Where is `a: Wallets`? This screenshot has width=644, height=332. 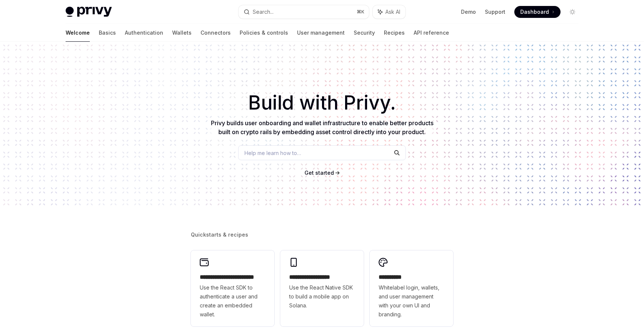
a: Wallets is located at coordinates (182, 33).